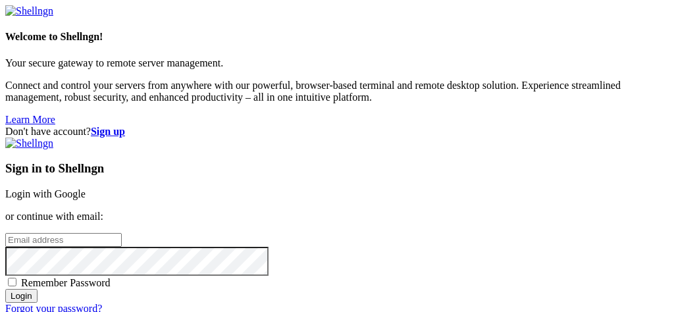 The image size is (674, 312). What do you see at coordinates (108, 131) in the screenshot?
I see `strong: Sign up` at bounding box center [108, 131].